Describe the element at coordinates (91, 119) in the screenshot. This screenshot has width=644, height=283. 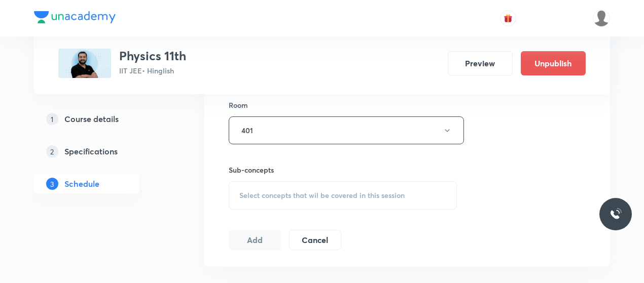
I see `h5: Course details` at that location.